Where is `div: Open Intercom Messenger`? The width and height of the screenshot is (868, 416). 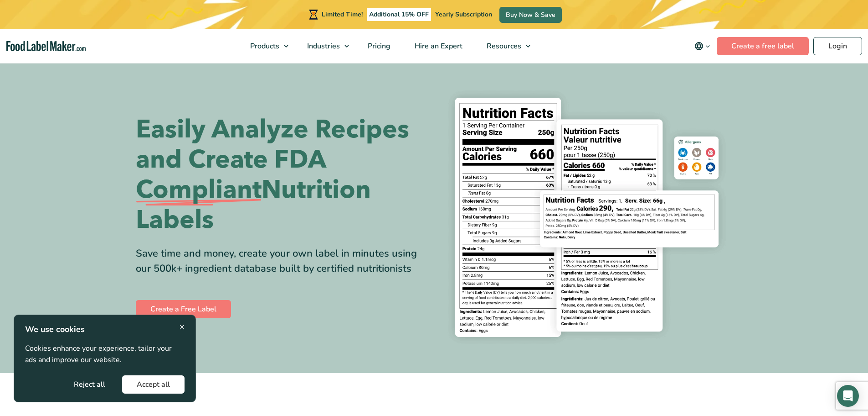 div: Open Intercom Messenger is located at coordinates (848, 396).